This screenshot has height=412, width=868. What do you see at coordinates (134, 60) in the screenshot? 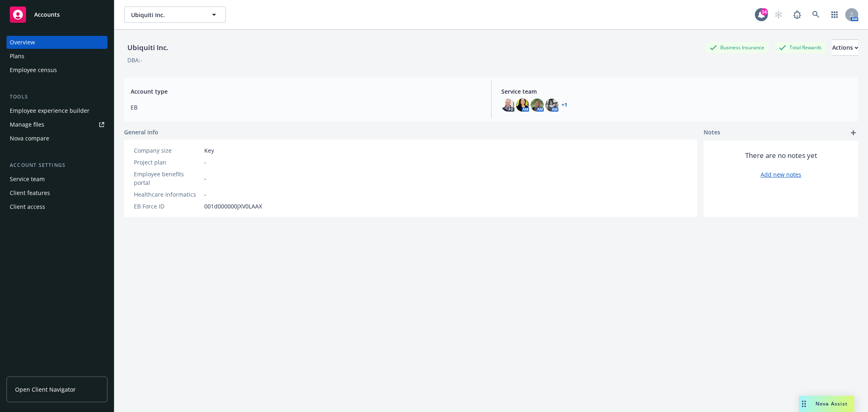
I see `div: DBA: -` at bounding box center [134, 60].